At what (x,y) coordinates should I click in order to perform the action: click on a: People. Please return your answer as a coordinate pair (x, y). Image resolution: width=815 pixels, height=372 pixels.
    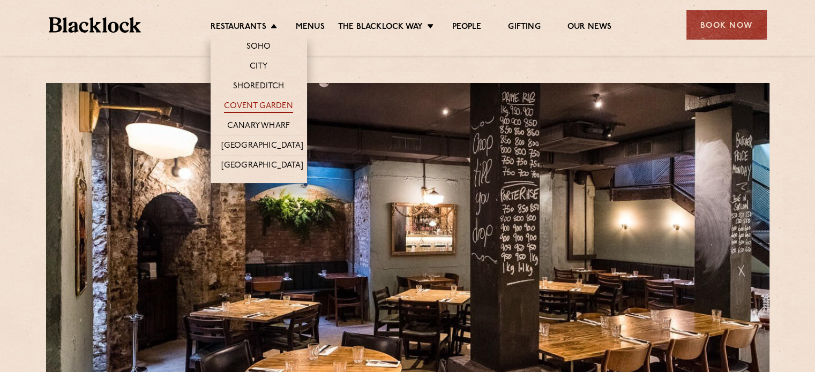
    Looking at the image, I should click on (467, 28).